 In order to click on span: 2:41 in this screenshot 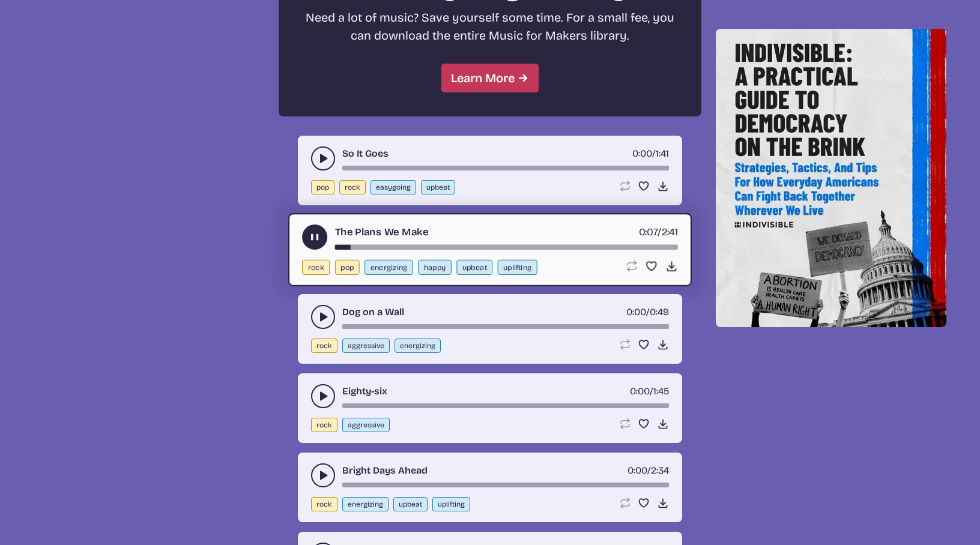, I will do `click(670, 232)`.